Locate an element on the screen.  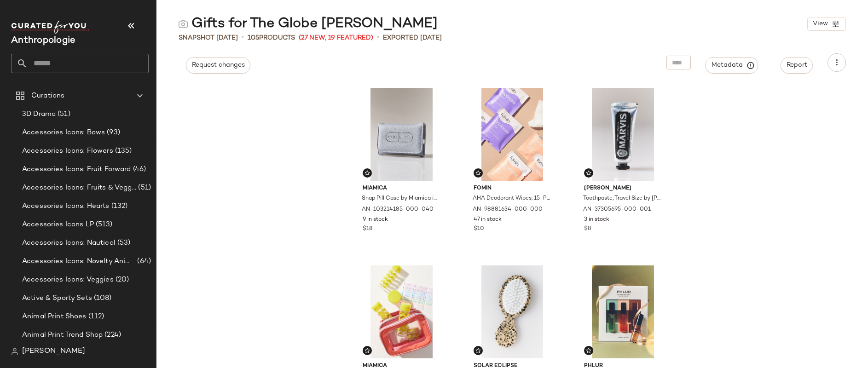
button: Report is located at coordinates (797, 66).